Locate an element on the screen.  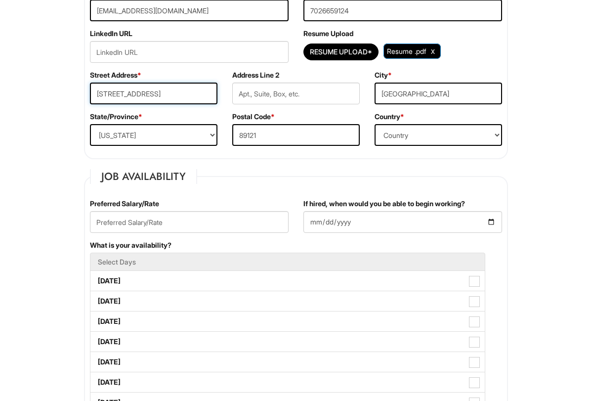
label: Postal Code is located at coordinates (253, 117).